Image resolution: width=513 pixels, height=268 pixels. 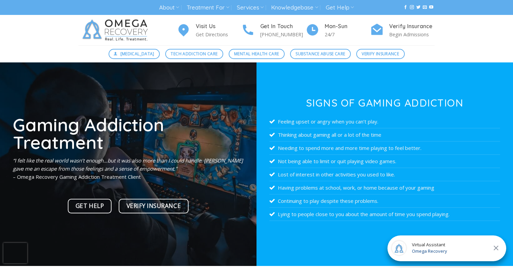 What do you see at coordinates (425, 7) in the screenshot?
I see `a: Send us an email` at bounding box center [425, 7].